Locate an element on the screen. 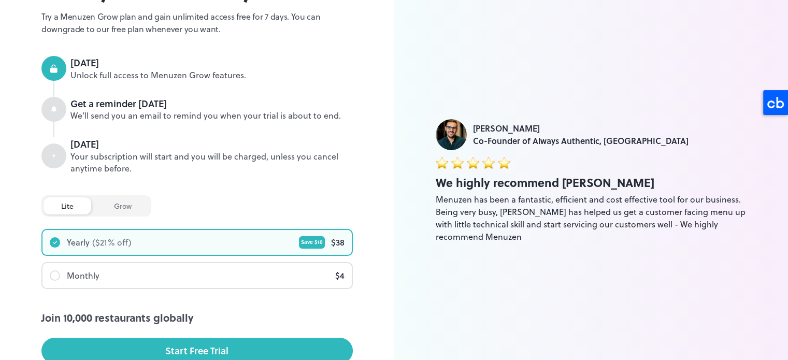 The width and height of the screenshot is (788, 360). div: Yearly is located at coordinates (78, 243).